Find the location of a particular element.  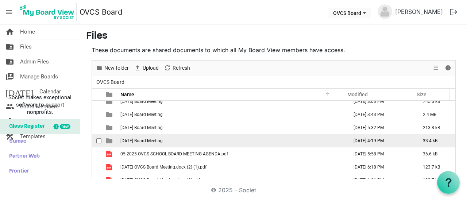

span: OVCS Board is located at coordinates (110, 82).